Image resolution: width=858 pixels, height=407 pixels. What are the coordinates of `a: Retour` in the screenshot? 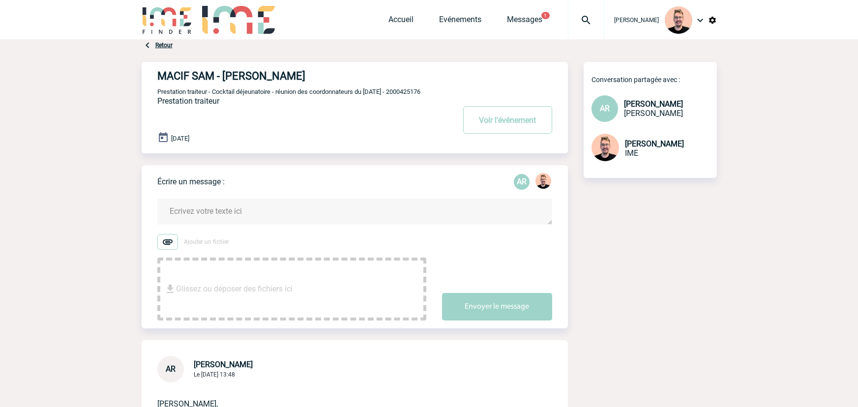 It's located at (164, 45).